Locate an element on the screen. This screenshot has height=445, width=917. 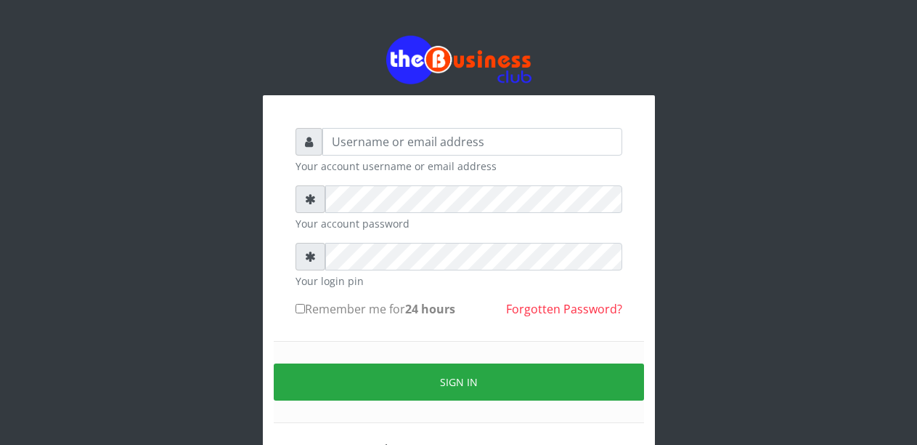
small: Your account password is located at coordinates (459, 223).